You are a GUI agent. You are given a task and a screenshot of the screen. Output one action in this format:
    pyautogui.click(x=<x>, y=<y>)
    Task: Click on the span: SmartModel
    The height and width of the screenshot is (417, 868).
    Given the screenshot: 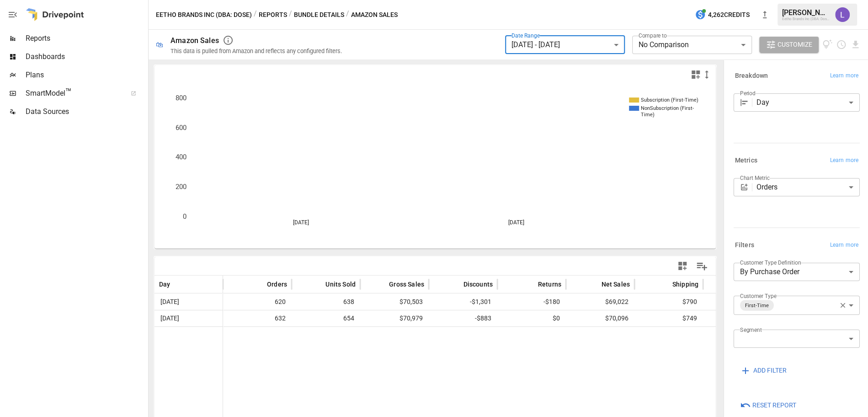 What is the action you would take?
    pyautogui.click(x=73, y=93)
    